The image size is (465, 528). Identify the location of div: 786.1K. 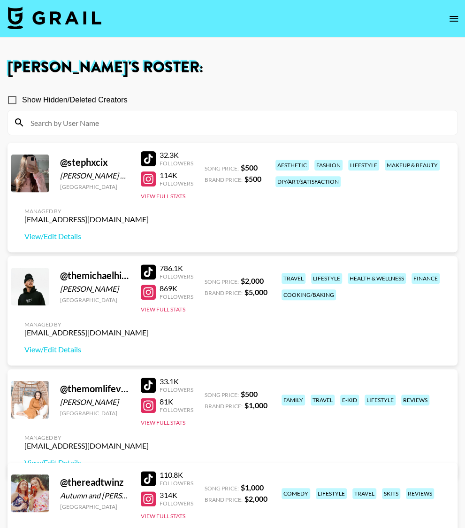
(177, 268).